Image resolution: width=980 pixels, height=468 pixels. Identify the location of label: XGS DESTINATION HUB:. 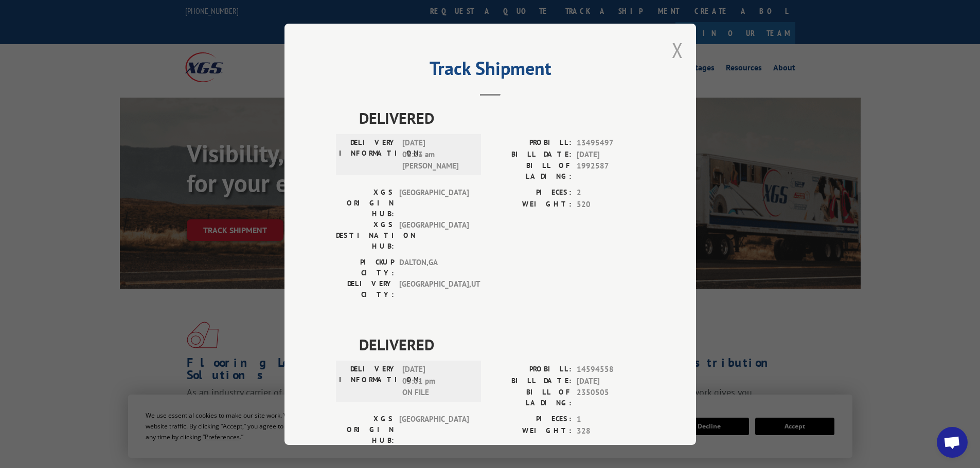
(365, 235).